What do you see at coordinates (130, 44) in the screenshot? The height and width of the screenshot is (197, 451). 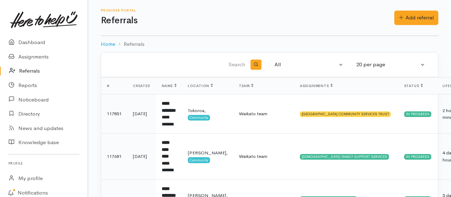 I see `li: Referrals` at bounding box center [130, 44].